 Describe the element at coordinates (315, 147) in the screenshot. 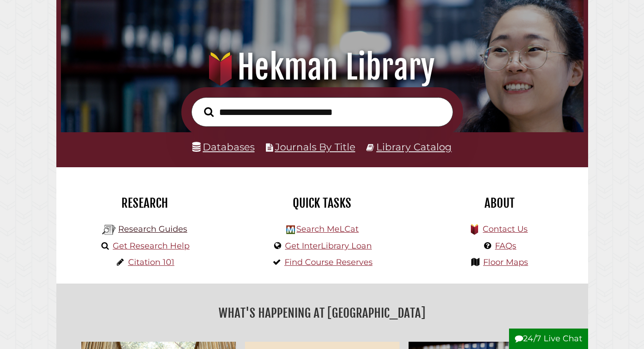

I see `a: Journals By Title` at that location.